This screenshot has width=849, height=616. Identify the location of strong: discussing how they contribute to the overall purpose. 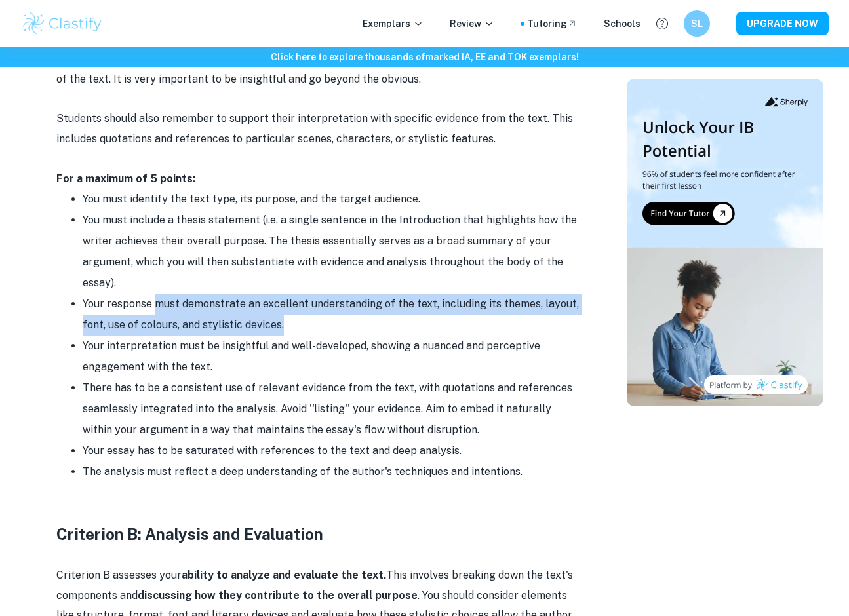
(277, 595).